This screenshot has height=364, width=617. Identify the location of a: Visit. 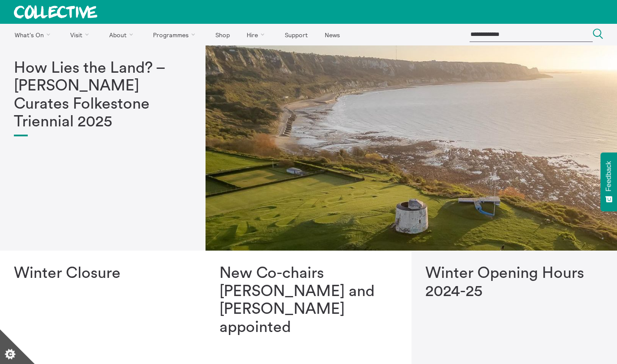
(82, 34).